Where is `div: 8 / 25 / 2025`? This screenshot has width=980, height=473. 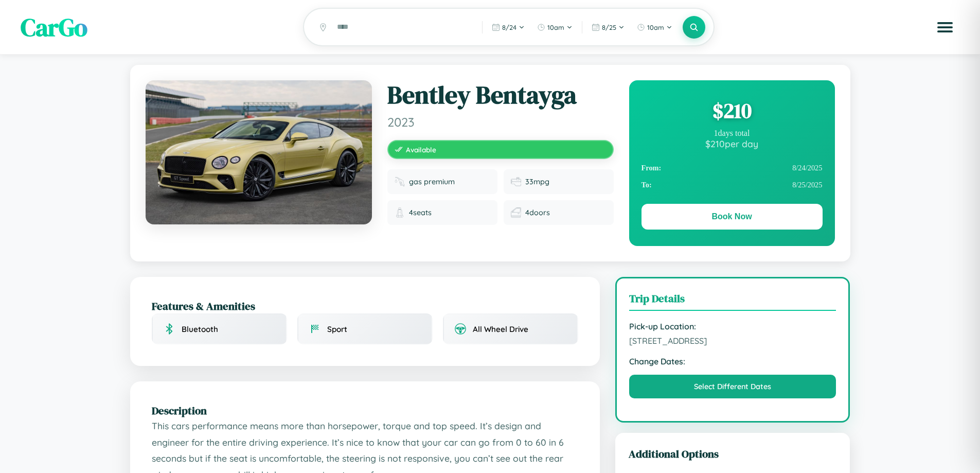 div: 8 / 25 / 2025 is located at coordinates (732, 185).